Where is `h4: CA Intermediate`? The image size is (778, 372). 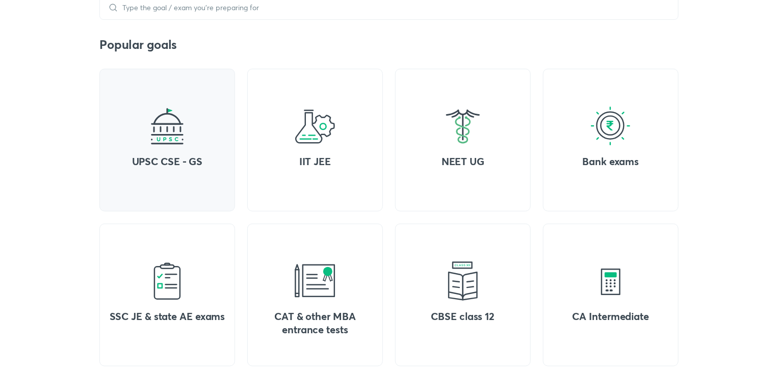
h4: CA Intermediate is located at coordinates (611, 316).